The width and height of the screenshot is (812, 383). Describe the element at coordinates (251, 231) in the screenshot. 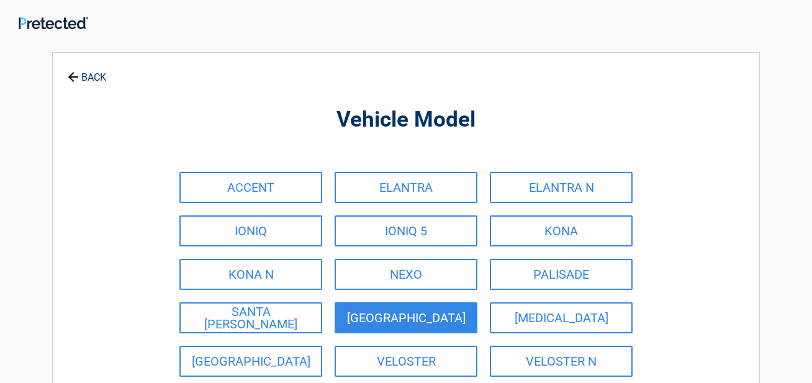

I see `a: IONIQ` at that location.